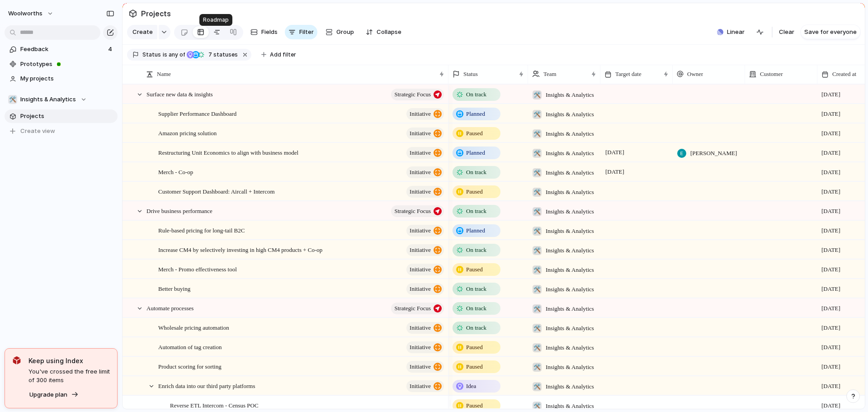  I want to click on button: Group, so click(339, 32).